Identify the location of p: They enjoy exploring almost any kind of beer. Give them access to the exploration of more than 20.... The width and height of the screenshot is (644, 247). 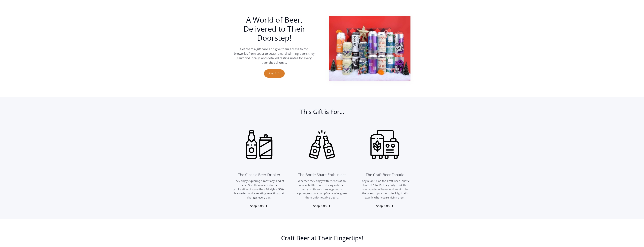
(259, 189).